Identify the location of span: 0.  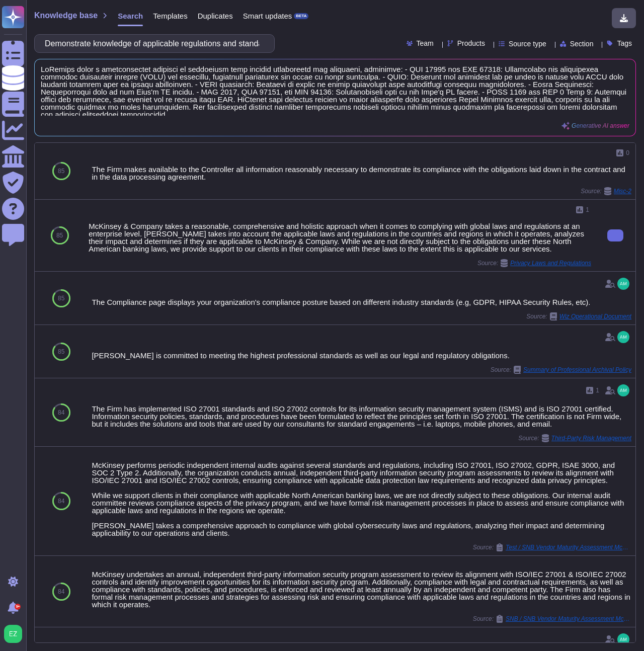
(627, 153).